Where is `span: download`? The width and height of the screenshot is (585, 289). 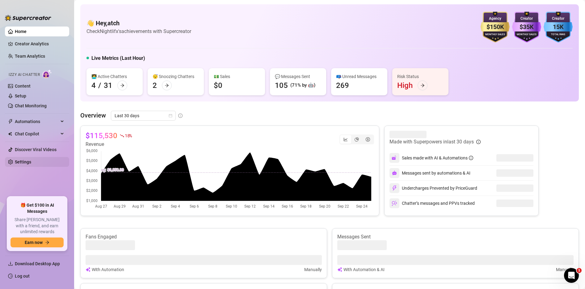
span: download is located at coordinates (10, 264).